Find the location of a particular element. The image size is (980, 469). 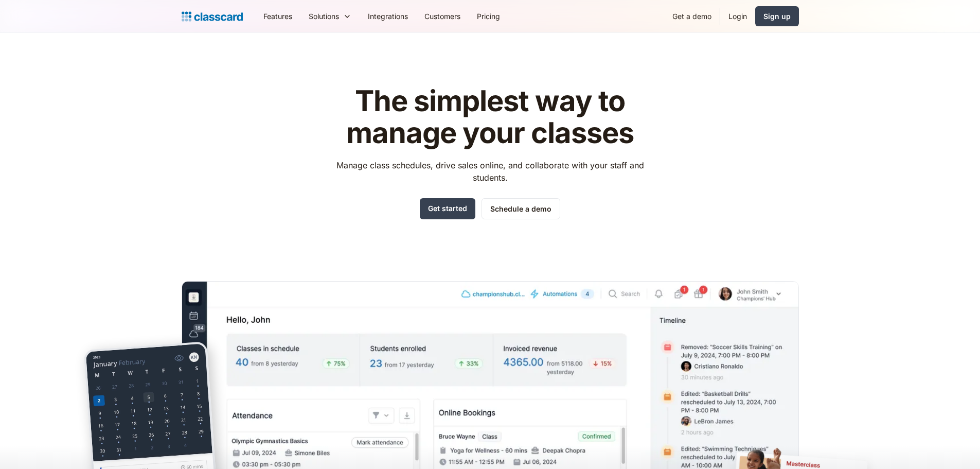

a: home is located at coordinates (212, 16).